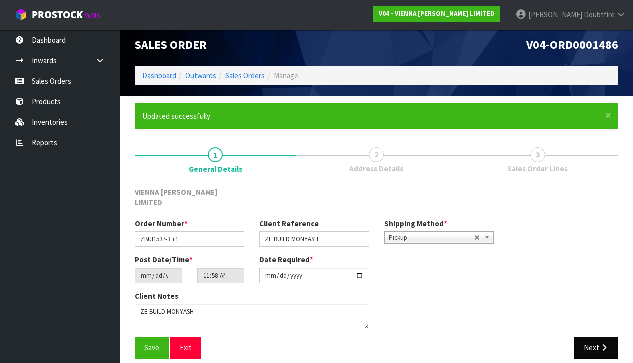  Describe the element at coordinates (286, 259) in the screenshot. I see `label: Date Required` at that location.